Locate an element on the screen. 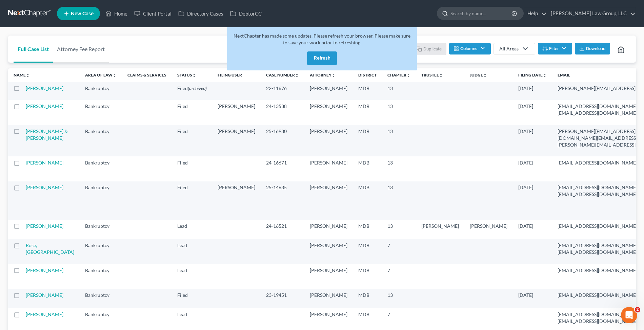 Image resolution: width=644 pixels, height=330 pixels. a: Judgeunfold_more is located at coordinates (478, 75).